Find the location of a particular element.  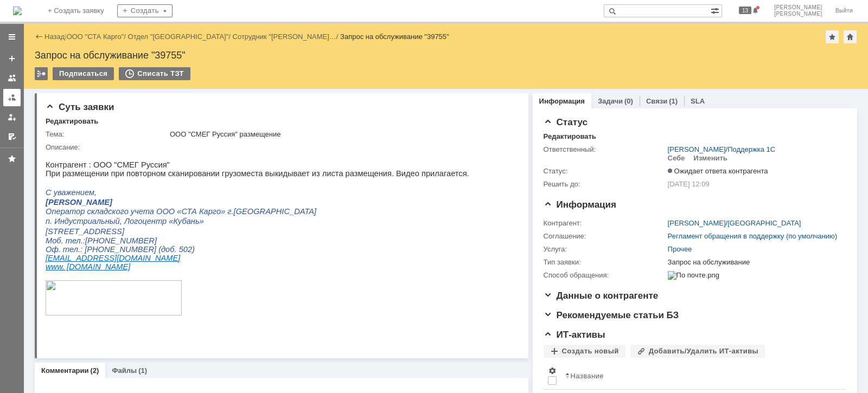

span: ИТ-активы is located at coordinates (574, 335).